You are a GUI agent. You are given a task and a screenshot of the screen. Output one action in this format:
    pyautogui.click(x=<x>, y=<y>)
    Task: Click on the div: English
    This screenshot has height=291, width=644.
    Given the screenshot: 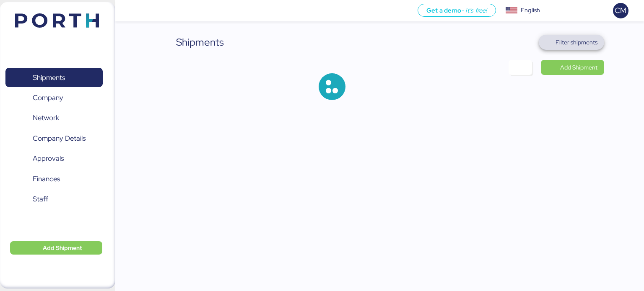 What is the action you would take?
    pyautogui.click(x=530, y=10)
    